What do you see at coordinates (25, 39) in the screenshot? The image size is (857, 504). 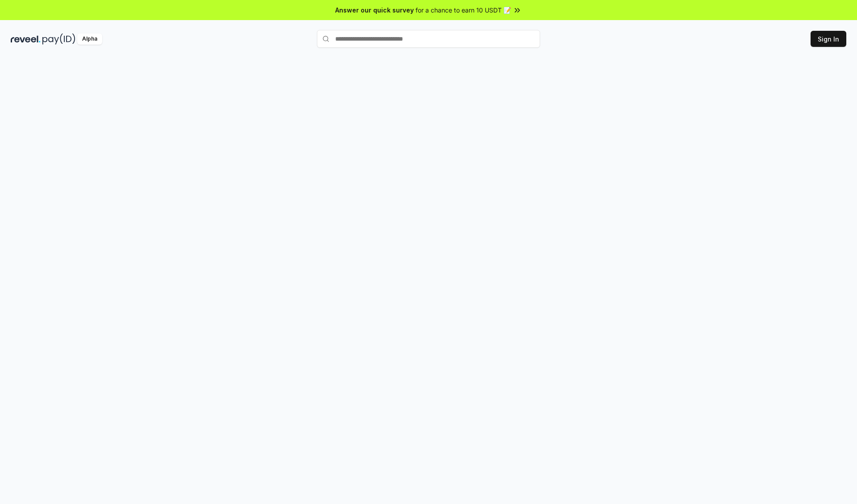 I see `img: reveel_dark` at bounding box center [25, 39].